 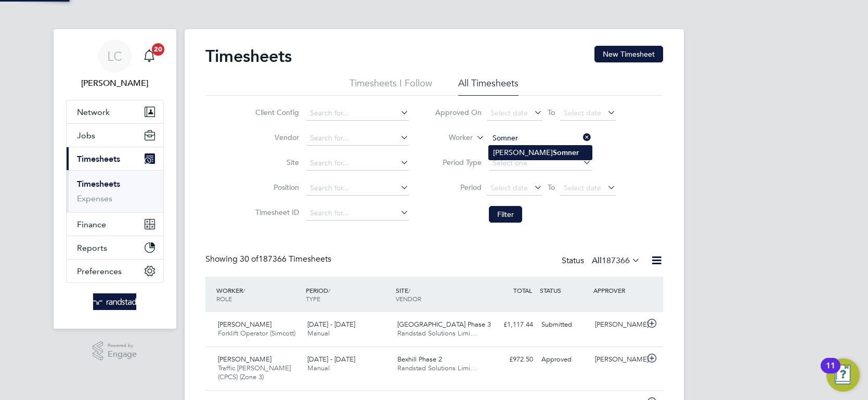 I want to click on span: Finance, so click(x=91, y=224).